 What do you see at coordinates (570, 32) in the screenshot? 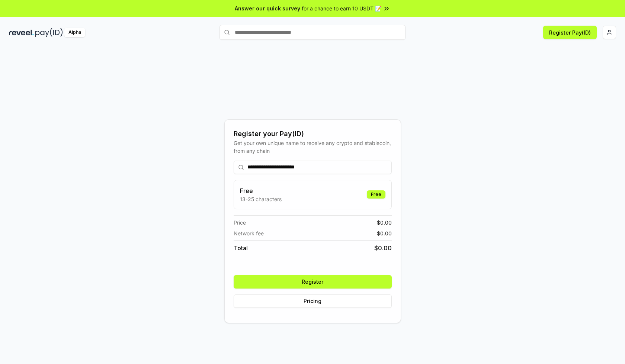
I see `button: Register Pay(ID)` at bounding box center [570, 32].